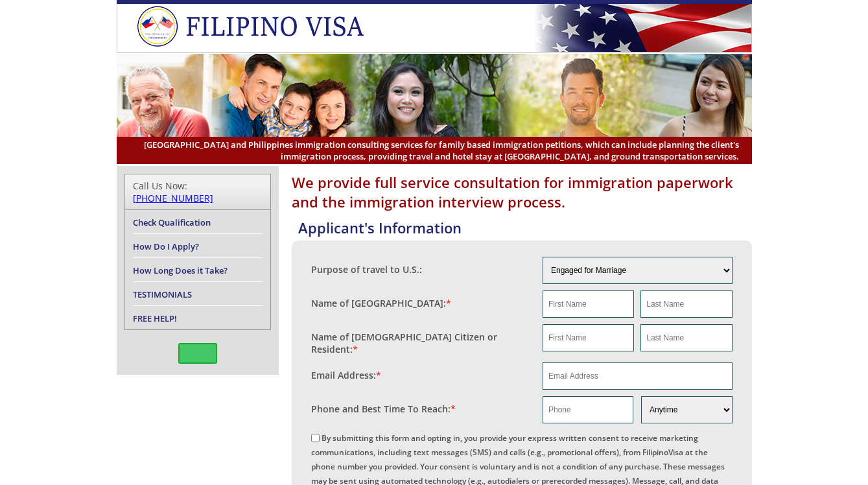 Image resolution: width=868 pixels, height=485 pixels. Describe the element at coordinates (166, 246) in the screenshot. I see `a: How Do I Apply?` at that location.